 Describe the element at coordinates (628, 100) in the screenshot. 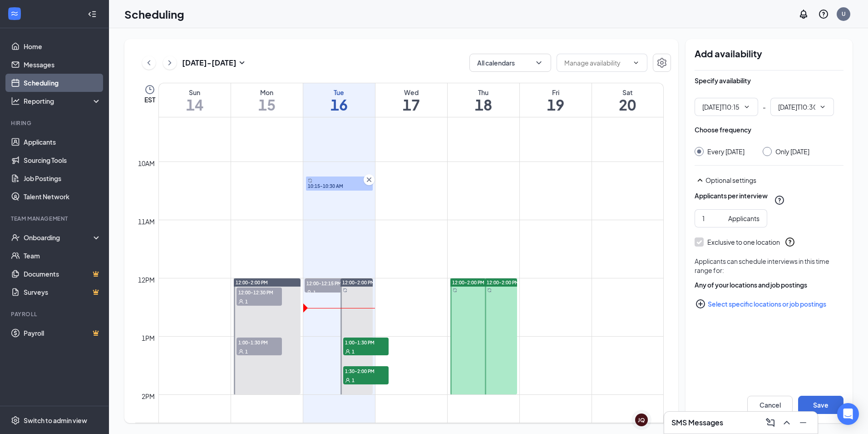

I see `a: September 20, 2025` at that location.